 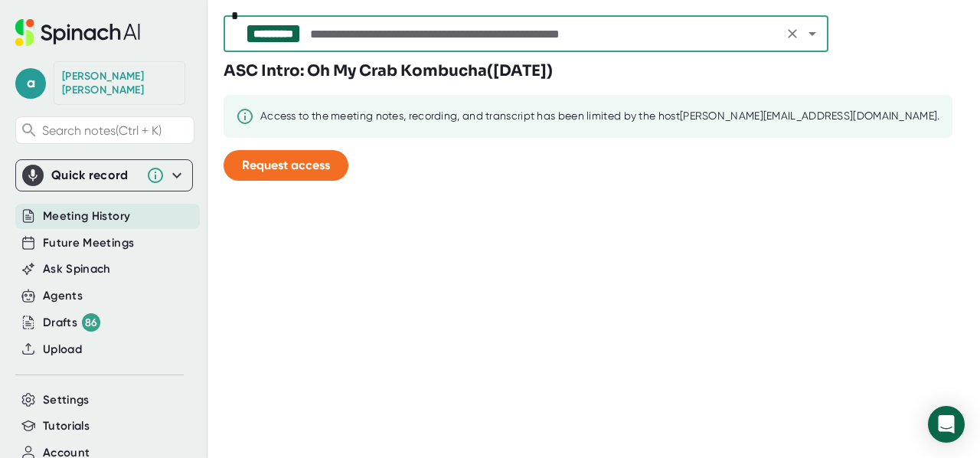 I want to click on div: Drafts, so click(x=71, y=322).